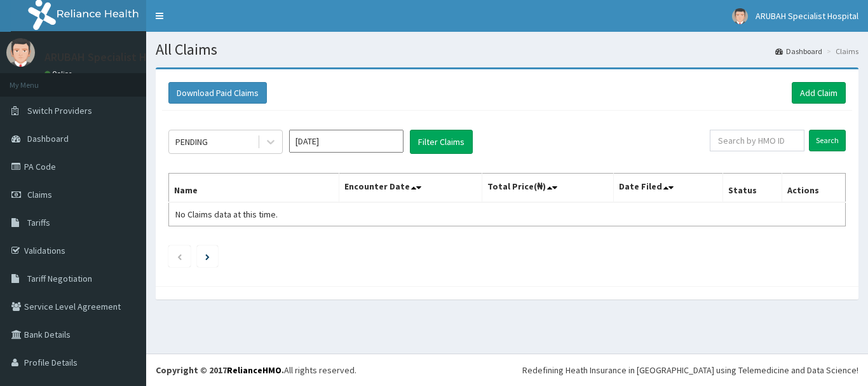 The height and width of the screenshot is (386, 868). I want to click on h1: All Claims, so click(507, 50).